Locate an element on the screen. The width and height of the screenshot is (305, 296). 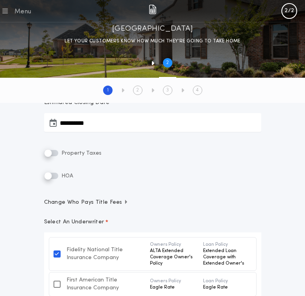
span: HOA is located at coordinates (66, 176).